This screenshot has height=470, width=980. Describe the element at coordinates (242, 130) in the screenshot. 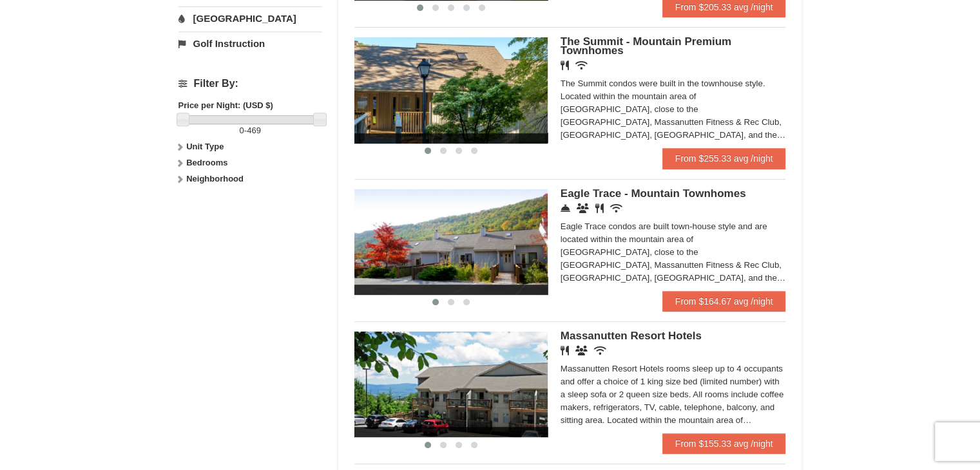

I see `span: 0` at that location.